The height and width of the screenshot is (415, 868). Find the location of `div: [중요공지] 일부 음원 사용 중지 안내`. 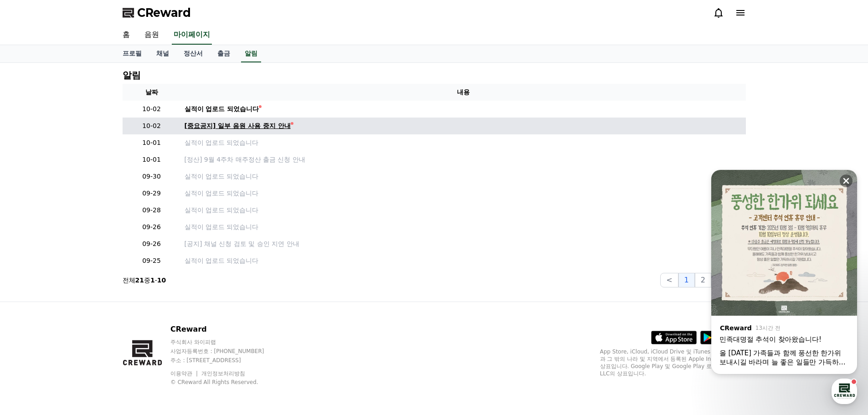

div: [중요공지] 일부 음원 사용 중지 안내 is located at coordinates (237, 126).